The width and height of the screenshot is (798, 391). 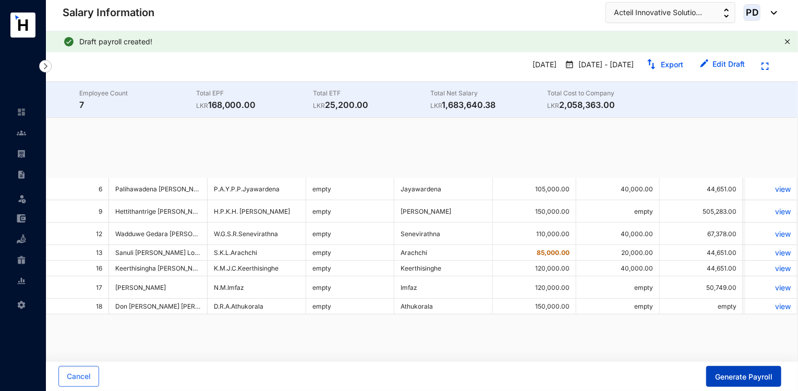 What do you see at coordinates (78, 211) in the screenshot?
I see `td: 9` at bounding box center [78, 211].